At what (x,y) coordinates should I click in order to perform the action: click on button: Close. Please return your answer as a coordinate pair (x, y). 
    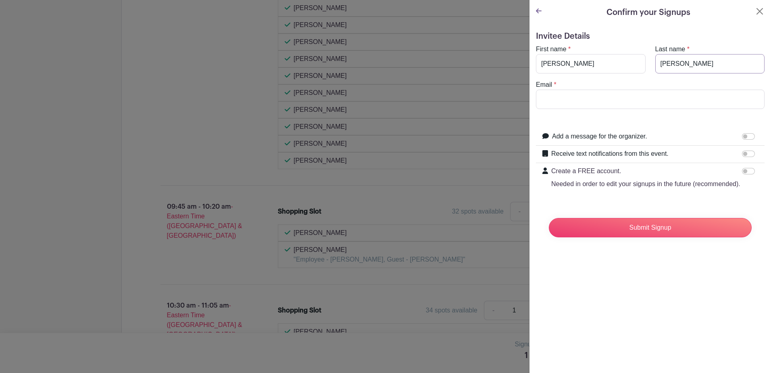
    Looking at the image, I should click on (760, 11).